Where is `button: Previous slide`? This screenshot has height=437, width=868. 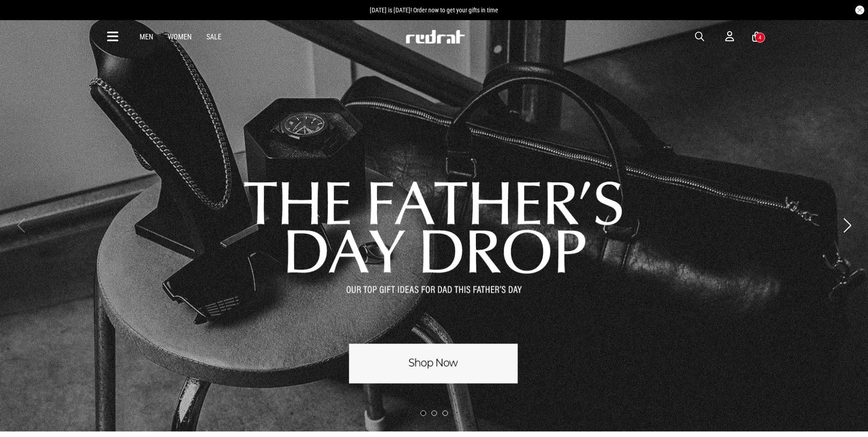
button: Previous slide is located at coordinates (21, 225).